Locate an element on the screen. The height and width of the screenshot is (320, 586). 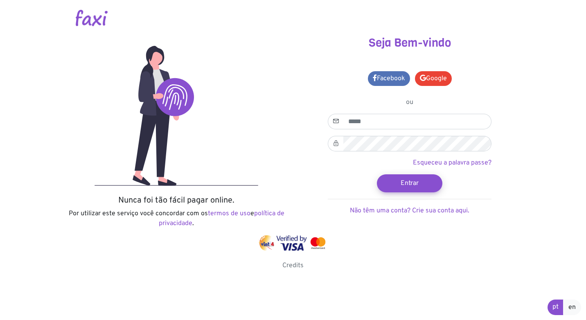
img: mastercard is located at coordinates (318, 243).